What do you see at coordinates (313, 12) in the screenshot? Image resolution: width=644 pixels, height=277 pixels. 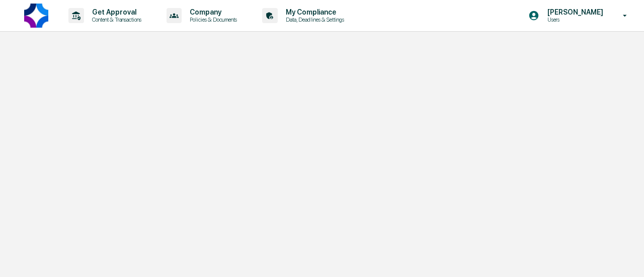 I see `p: My Compliance` at bounding box center [313, 12].